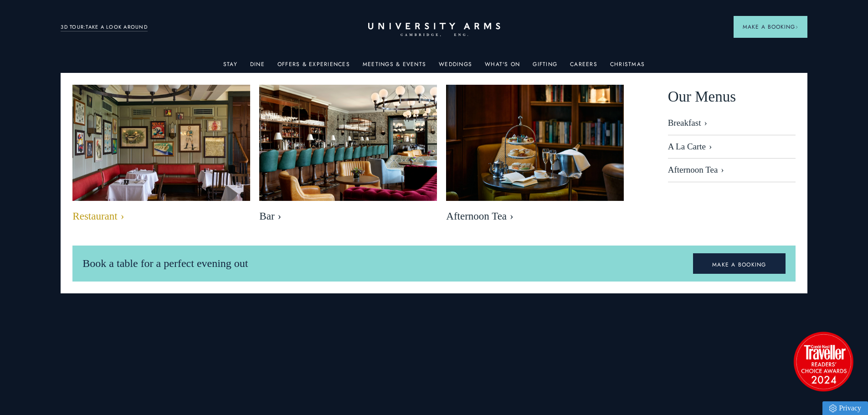 The height and width of the screenshot is (415, 868). What do you see at coordinates (161, 216) in the screenshot?
I see `span: Restaurant` at bounding box center [161, 216].